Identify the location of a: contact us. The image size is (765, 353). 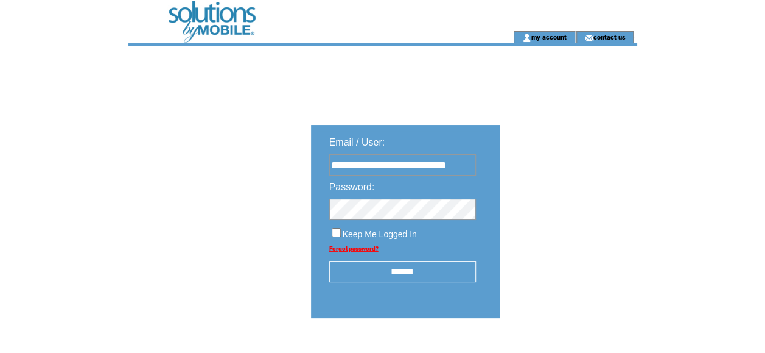
(610, 37).